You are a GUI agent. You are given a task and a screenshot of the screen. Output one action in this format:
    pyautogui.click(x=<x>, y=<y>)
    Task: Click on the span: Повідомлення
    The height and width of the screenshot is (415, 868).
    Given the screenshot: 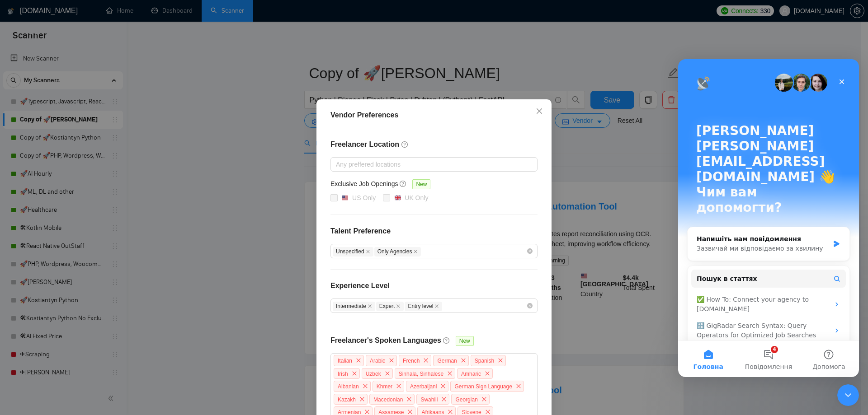 What is the action you would take?
    pyautogui.click(x=90, y=308)
    